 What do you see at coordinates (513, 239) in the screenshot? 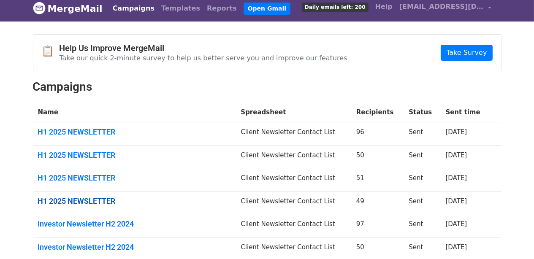
I see `div: Chat Widget` at bounding box center [513, 239].